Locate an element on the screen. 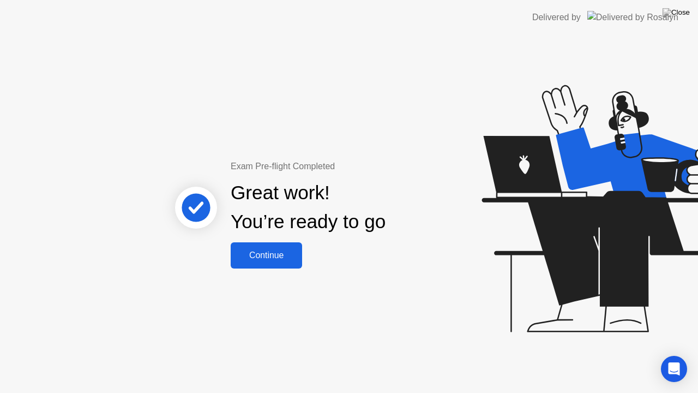  img: Close is located at coordinates (676, 13).